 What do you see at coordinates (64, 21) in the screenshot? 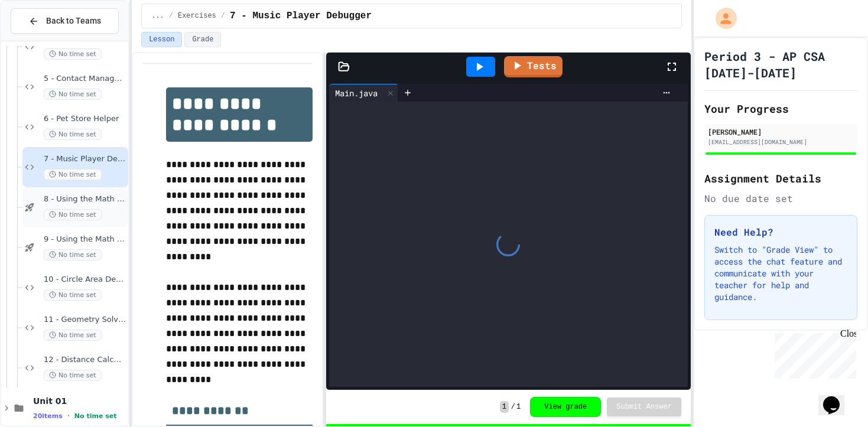
I see `button: Back to Teams` at bounding box center [64, 21].